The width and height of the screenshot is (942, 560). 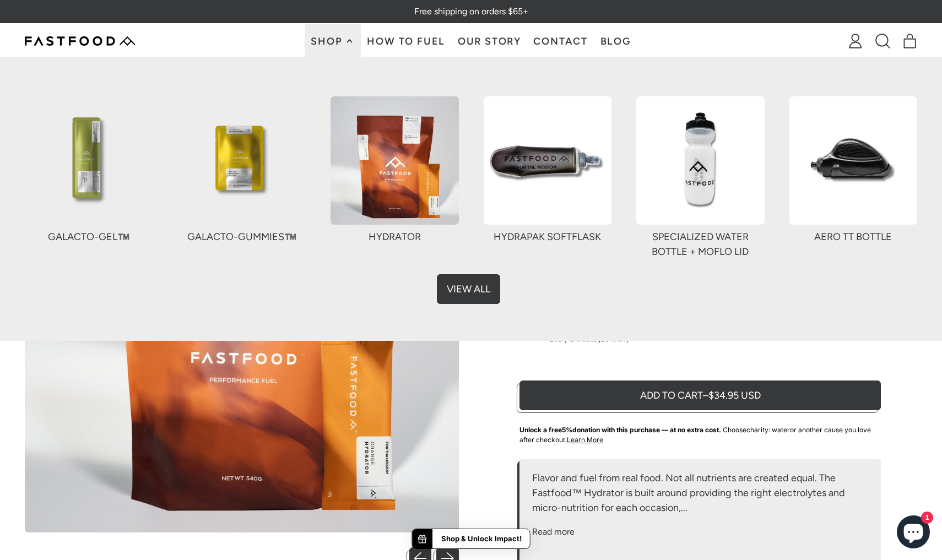 What do you see at coordinates (333, 41) in the screenshot?
I see `button: Shop` at bounding box center [333, 41].